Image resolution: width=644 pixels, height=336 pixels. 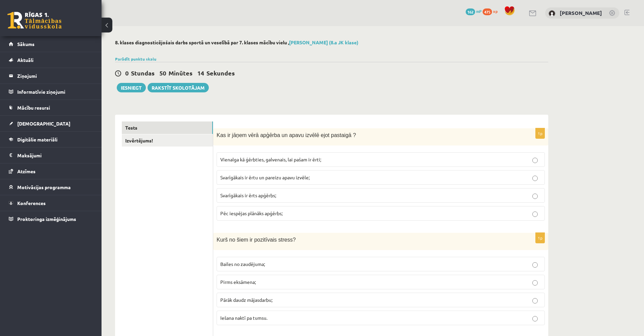 What do you see at coordinates (44, 187) in the screenshot?
I see `span: Motivācijas programma` at bounding box center [44, 187].